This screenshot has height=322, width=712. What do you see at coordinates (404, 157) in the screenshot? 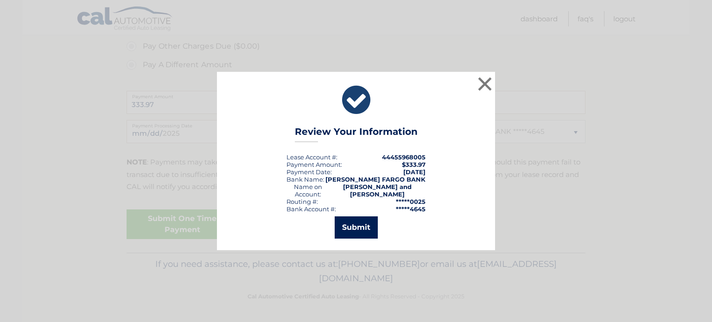
I see `strong: 44455968005` at bounding box center [404, 157].